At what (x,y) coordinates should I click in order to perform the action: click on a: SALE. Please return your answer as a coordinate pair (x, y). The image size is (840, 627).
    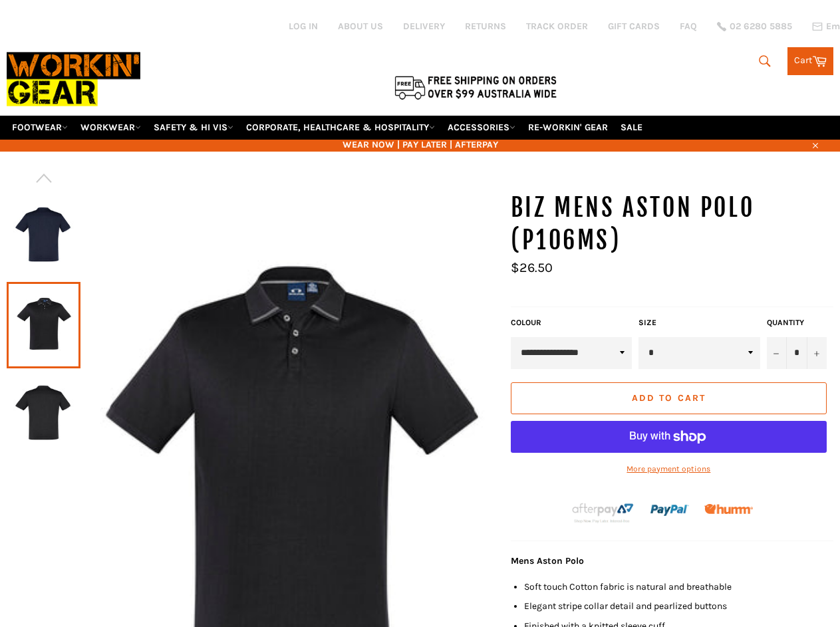
    Looking at the image, I should click on (631, 127).